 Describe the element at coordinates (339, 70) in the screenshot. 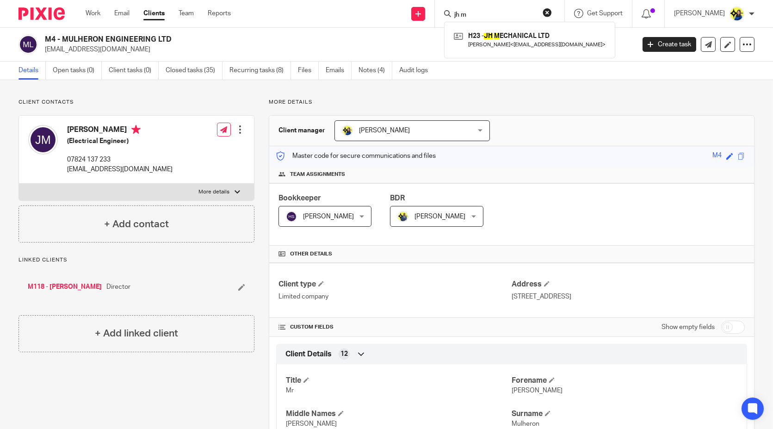

I see `a: Emails` at that location.